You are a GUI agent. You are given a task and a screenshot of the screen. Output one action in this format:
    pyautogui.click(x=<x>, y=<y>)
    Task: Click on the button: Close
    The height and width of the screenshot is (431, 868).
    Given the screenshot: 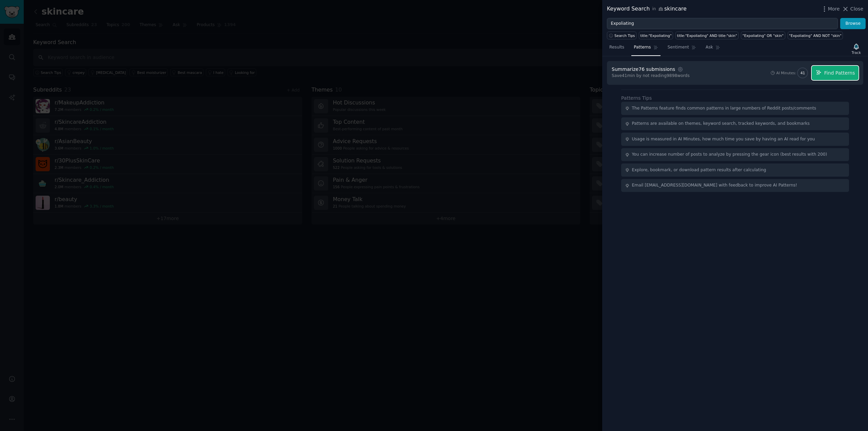 What is the action you would take?
    pyautogui.click(x=852, y=9)
    